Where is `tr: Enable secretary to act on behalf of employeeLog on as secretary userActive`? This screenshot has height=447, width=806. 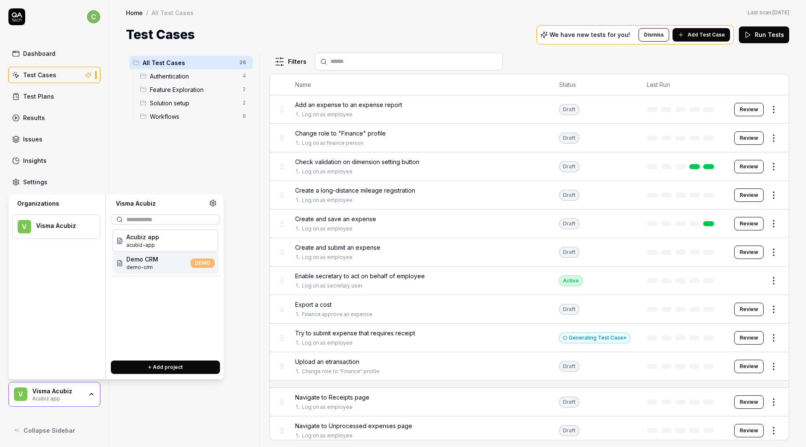
tr: Enable secretary to act on behalf of employeeLog on as secretary userActive is located at coordinates (529, 281).